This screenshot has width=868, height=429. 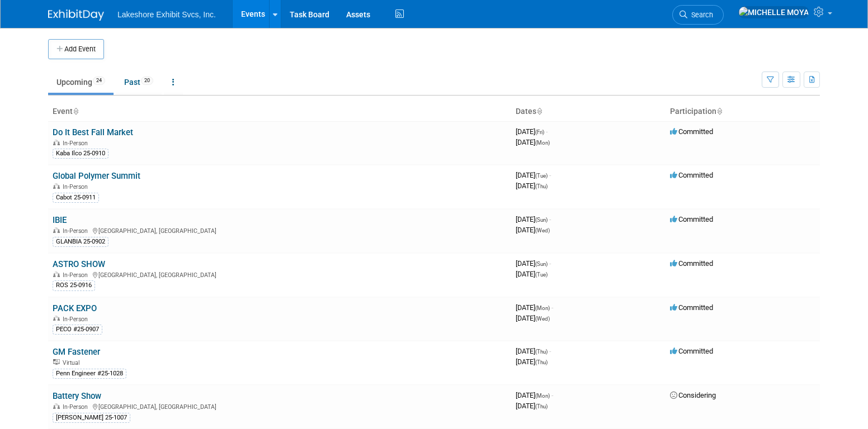 I want to click on span: 20, so click(x=147, y=80).